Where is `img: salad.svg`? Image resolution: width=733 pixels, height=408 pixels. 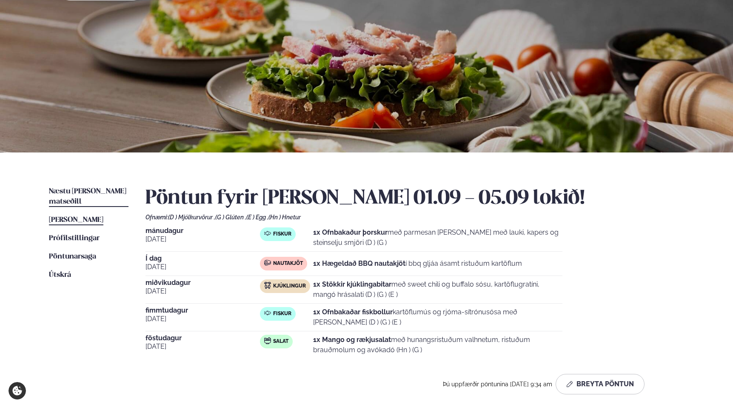
img: salad.svg is located at coordinates (268, 340).